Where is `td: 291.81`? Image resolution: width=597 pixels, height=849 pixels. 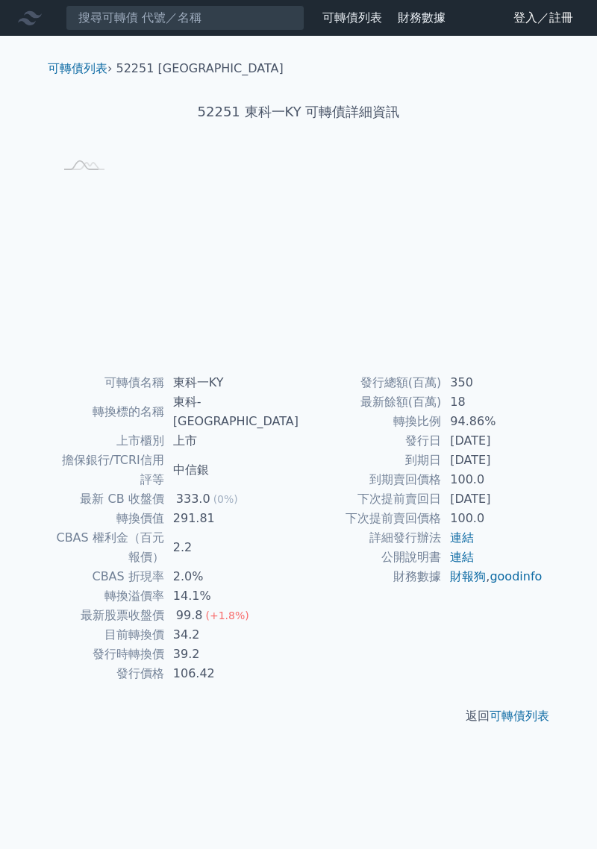
td: 291.81 is located at coordinates (231, 518).